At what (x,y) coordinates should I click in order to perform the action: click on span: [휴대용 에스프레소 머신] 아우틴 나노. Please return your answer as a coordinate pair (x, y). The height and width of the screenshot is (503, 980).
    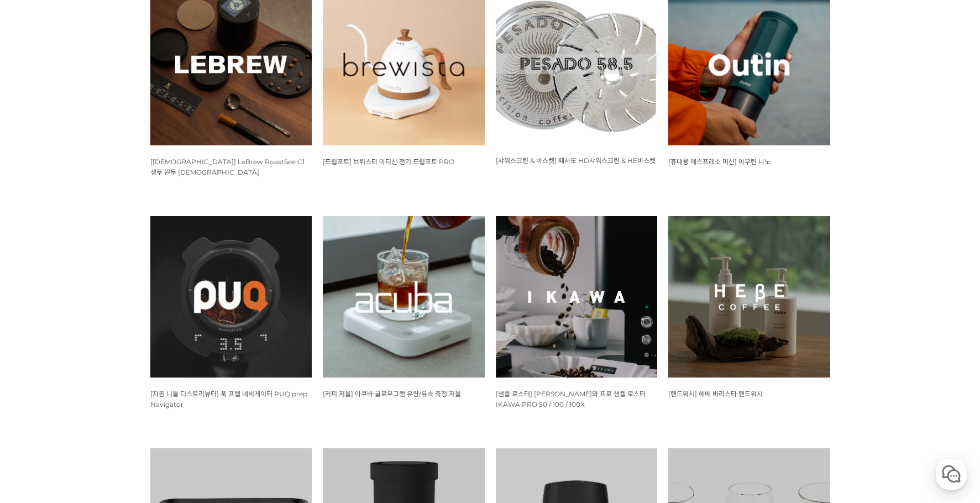
    Looking at the image, I should click on (719, 161).